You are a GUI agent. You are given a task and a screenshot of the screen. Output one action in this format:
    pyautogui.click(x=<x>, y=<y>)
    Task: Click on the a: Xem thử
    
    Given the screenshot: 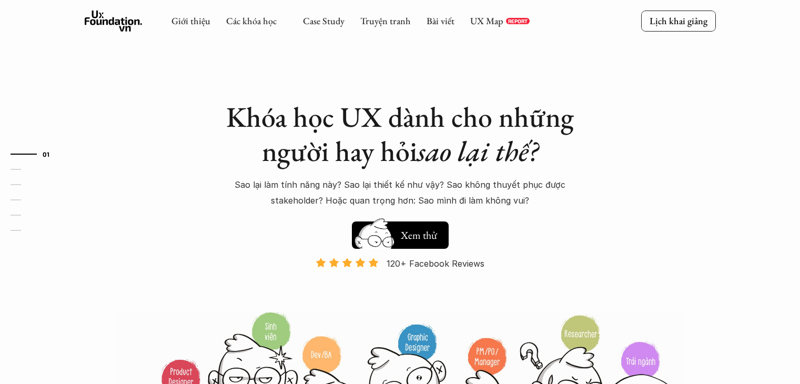 What is the action you would take?
    pyautogui.click(x=400, y=233)
    